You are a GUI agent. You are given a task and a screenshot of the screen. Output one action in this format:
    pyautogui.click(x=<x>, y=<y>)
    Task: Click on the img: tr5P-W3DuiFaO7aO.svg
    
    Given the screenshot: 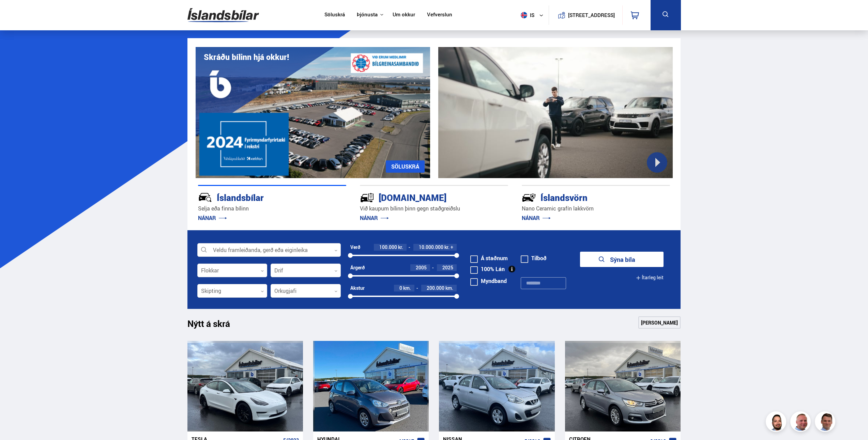 What is the action you would take?
    pyautogui.click(x=367, y=198)
    